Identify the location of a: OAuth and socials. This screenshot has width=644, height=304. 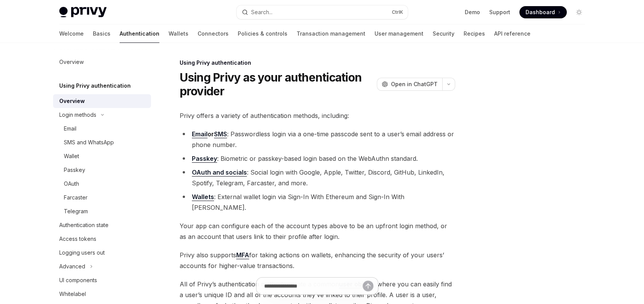
(220, 172).